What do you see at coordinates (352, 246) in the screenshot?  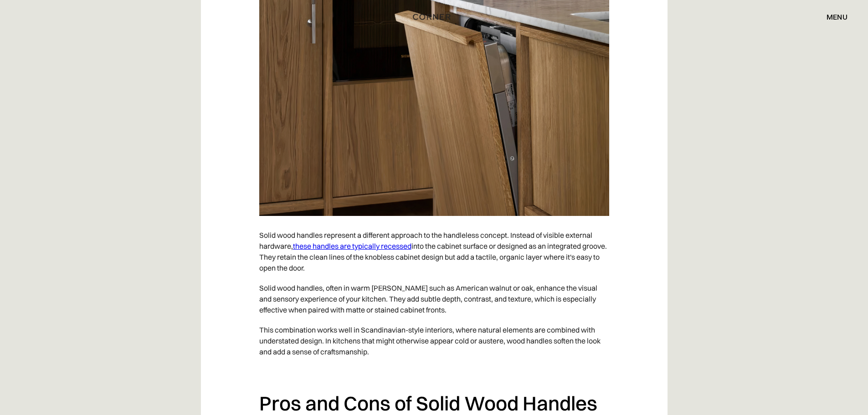 I see `a: these handles are typically recessed` at bounding box center [352, 246].